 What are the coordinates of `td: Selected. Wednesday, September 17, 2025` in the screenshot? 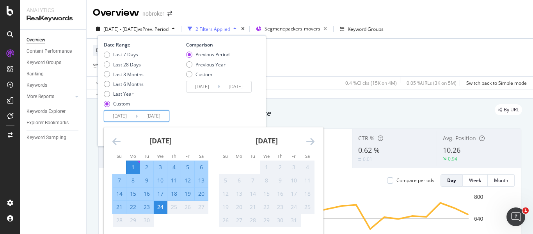 It's located at (161, 194).